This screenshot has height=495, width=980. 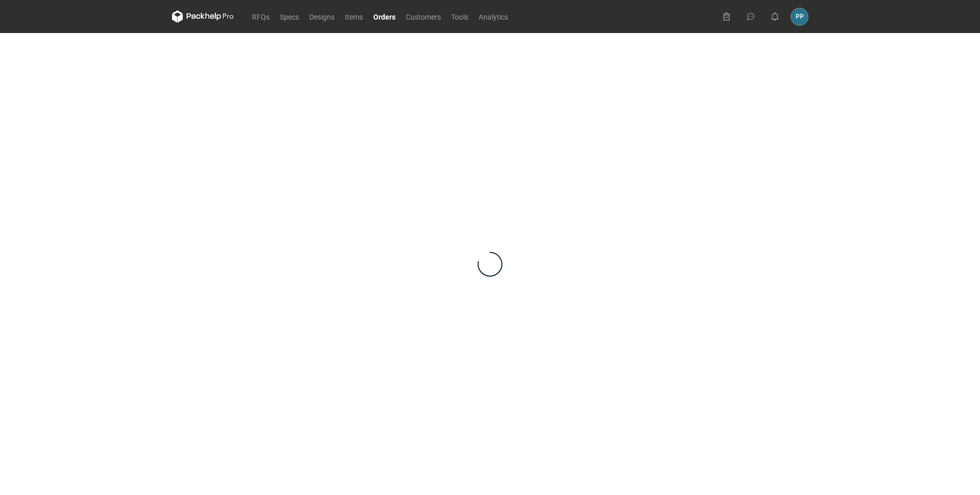 What do you see at coordinates (203, 17) in the screenshot?
I see `svg: Packhelp Pro` at bounding box center [203, 17].